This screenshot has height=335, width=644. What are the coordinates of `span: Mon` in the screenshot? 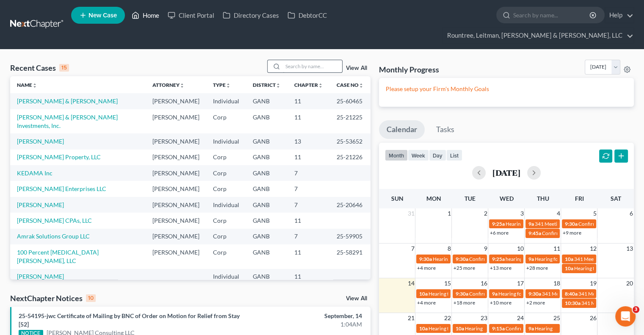 It's located at (433, 198).